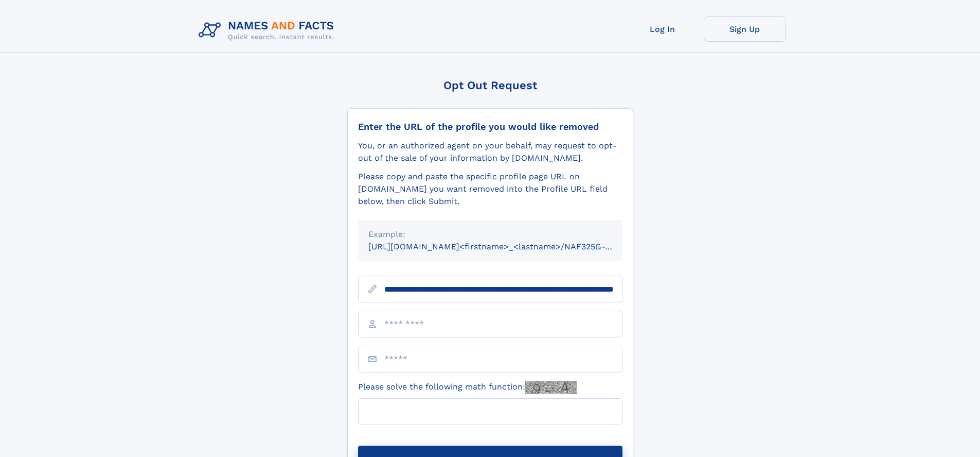 This screenshot has height=457, width=980. Describe the element at coordinates (490, 85) in the screenshot. I see `div: Opt Out Request` at that location.